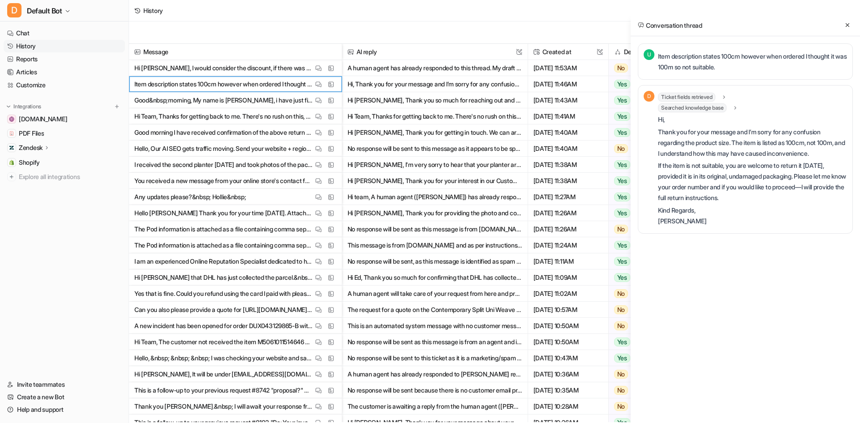 Image resolution: width=860 pixels, height=423 pixels. What do you see at coordinates (223, 342) in the screenshot?
I see `p: Hi Team, The customer not received the item M5061011514646 as the item was missing. The customer ...` at bounding box center [223, 342].